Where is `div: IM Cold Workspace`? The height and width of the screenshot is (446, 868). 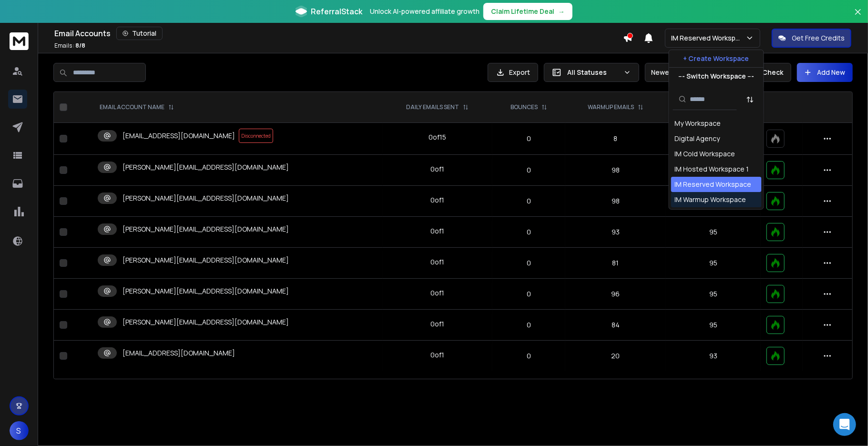 div: IM Cold Workspace is located at coordinates (705, 154).